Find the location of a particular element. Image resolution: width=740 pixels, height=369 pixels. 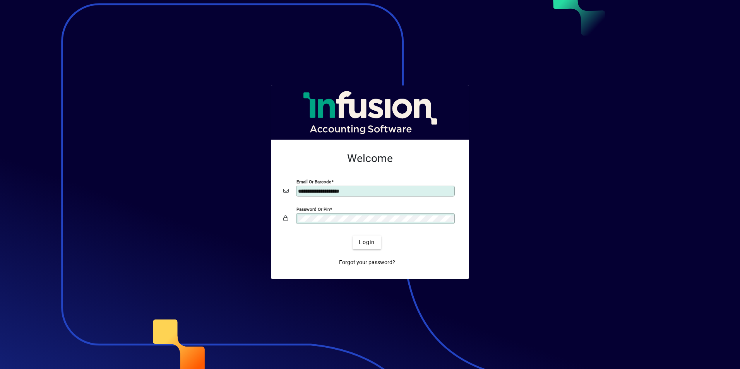

span: Forgot your password? is located at coordinates (367, 263).